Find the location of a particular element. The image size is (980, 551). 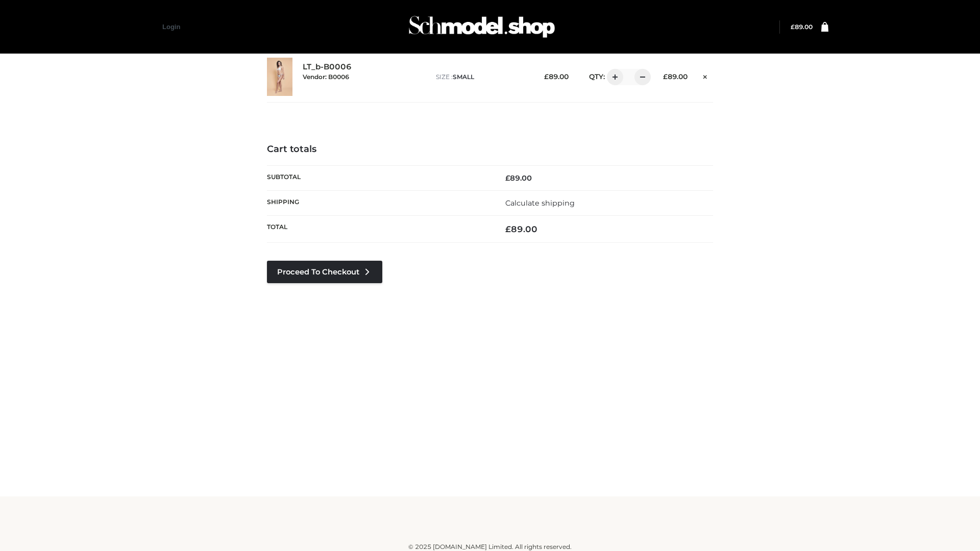

span: SMALL is located at coordinates (463, 76).